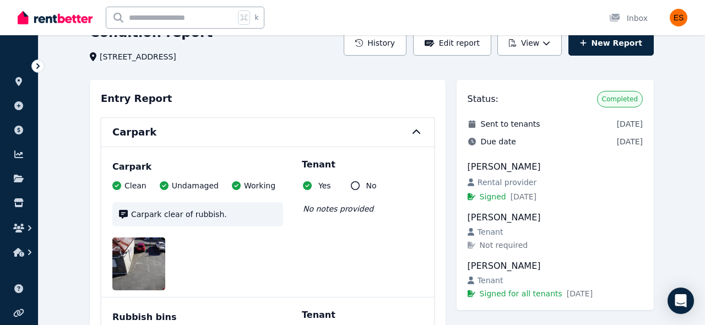 This screenshot has height=325, width=705. I want to click on div: Inbox, so click(628, 18).